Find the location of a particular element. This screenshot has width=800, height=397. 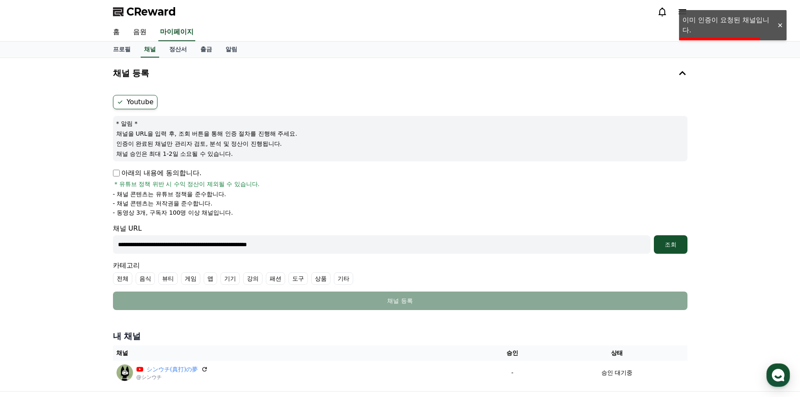

label: 도구 is located at coordinates (298, 278).